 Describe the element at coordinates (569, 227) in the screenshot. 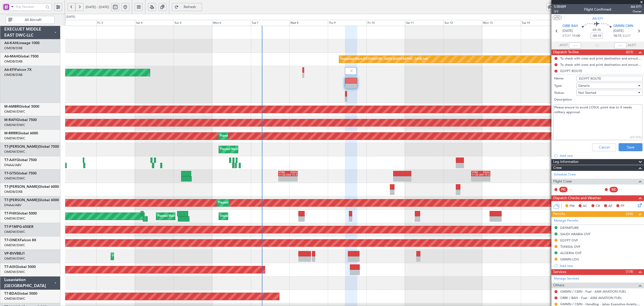

I see `div: DEPARTURE` at that location.